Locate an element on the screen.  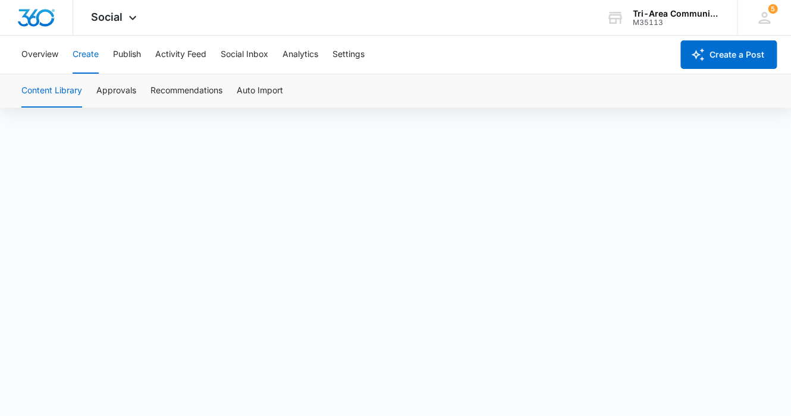
button: Auto Import is located at coordinates (260, 91).